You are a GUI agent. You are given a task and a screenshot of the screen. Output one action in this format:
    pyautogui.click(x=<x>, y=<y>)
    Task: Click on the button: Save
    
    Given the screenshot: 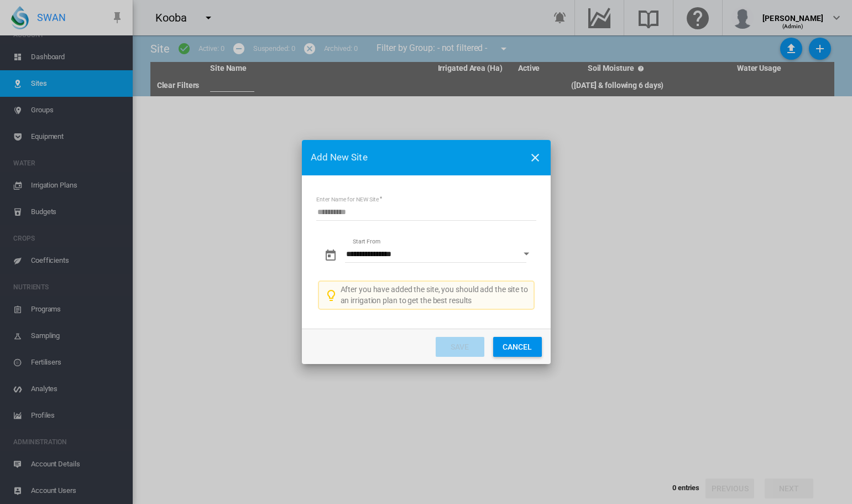 What is the action you would take?
    pyautogui.click(x=460, y=347)
    